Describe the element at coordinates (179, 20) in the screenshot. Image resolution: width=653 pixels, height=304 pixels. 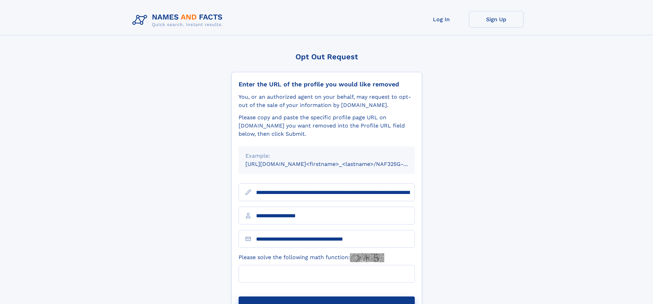
I see `img: Logo Names and Facts` at that location.